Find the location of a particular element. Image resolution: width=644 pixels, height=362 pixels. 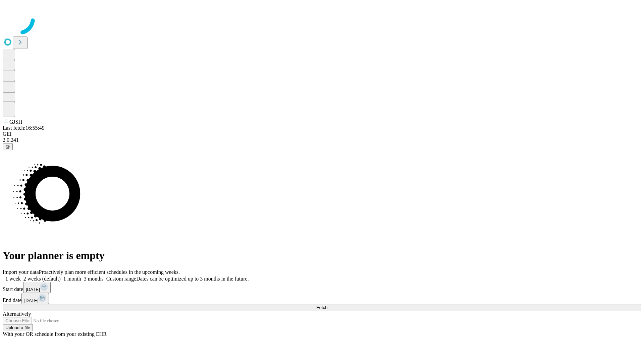

button: Fetch is located at coordinates (322, 307).